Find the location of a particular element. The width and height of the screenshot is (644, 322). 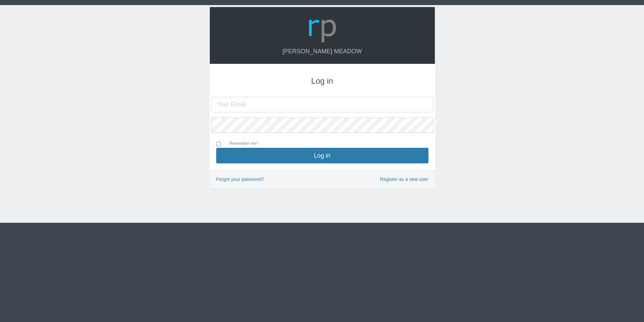

label: Remember me? is located at coordinates (241, 144).